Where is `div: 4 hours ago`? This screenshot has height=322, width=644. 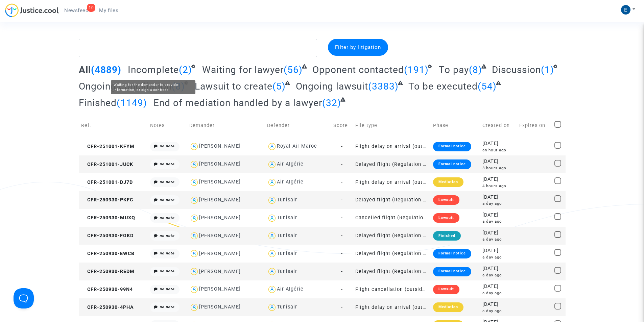 div: 4 hours ago is located at coordinates (499, 186).